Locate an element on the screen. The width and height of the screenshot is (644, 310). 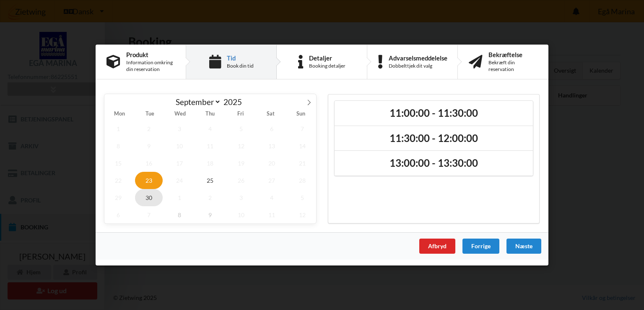
span: September 29, 2025 is located at coordinates (119, 198).